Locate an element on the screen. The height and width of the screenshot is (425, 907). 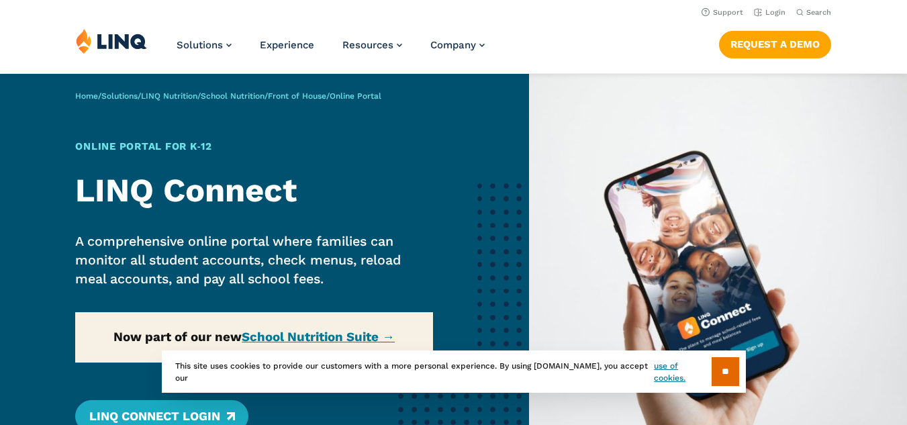
a: Support is located at coordinates (722, 12).